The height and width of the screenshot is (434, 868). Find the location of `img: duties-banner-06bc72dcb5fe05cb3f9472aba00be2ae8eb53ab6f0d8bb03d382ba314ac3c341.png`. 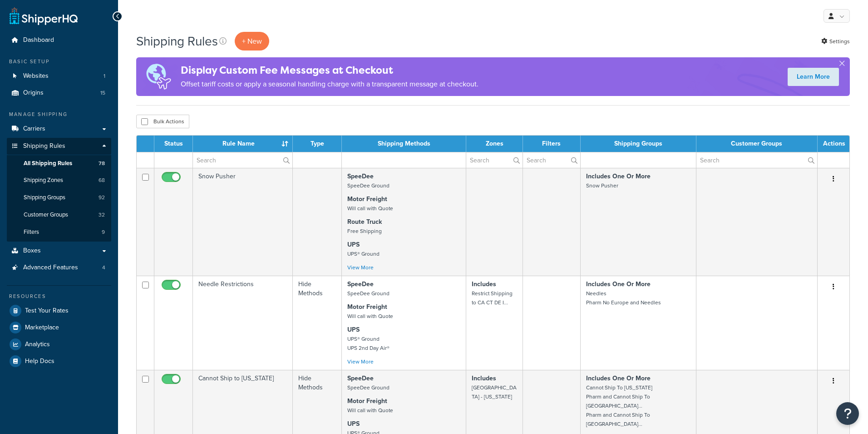

img: duties-banner-06bc72dcb5fe05cb3f9472aba00be2ae8eb53ab6f0d8bb03d382ba314ac3c341.png is located at coordinates (159, 77).